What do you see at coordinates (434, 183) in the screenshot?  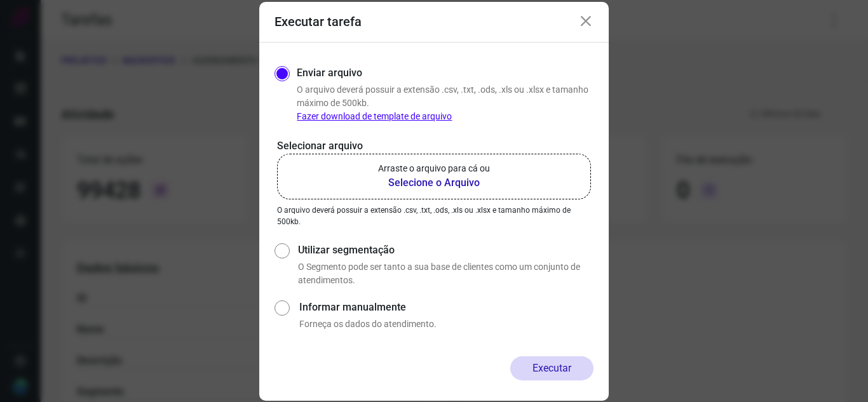 I see `b: Selecione o Arquivo` at bounding box center [434, 183].